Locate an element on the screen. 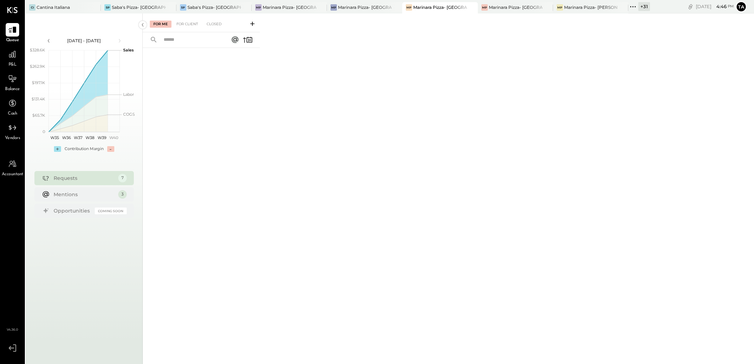  span: P&L is located at coordinates (12, 65).